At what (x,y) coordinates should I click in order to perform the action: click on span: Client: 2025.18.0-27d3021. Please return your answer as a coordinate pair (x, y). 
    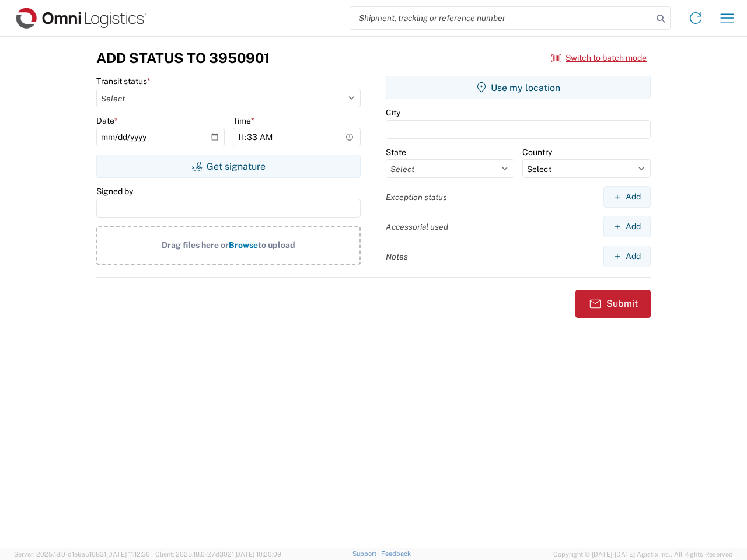
    Looking at the image, I should click on (218, 554).